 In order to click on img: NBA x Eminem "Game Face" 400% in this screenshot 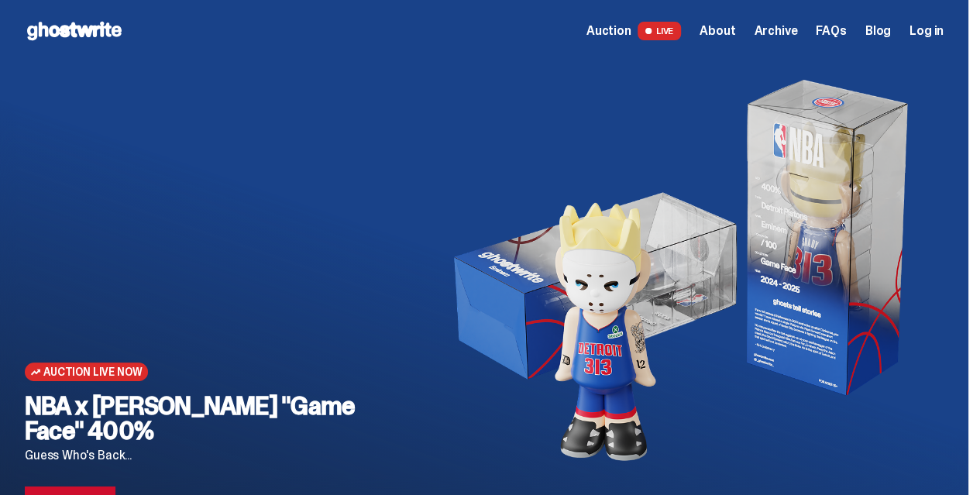, I will do `click(675, 271)`.